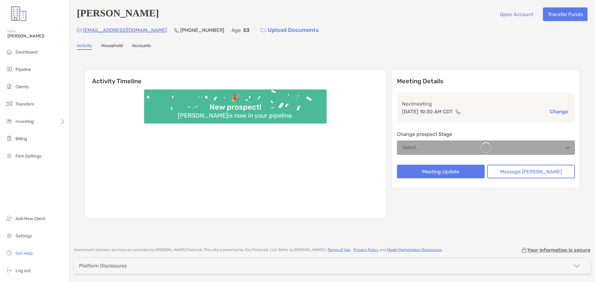 Image resolution: width=595 pixels, height=282 pixels. Describe the element at coordinates (558, 250) in the screenshot. I see `p: Your information is secure` at that location.